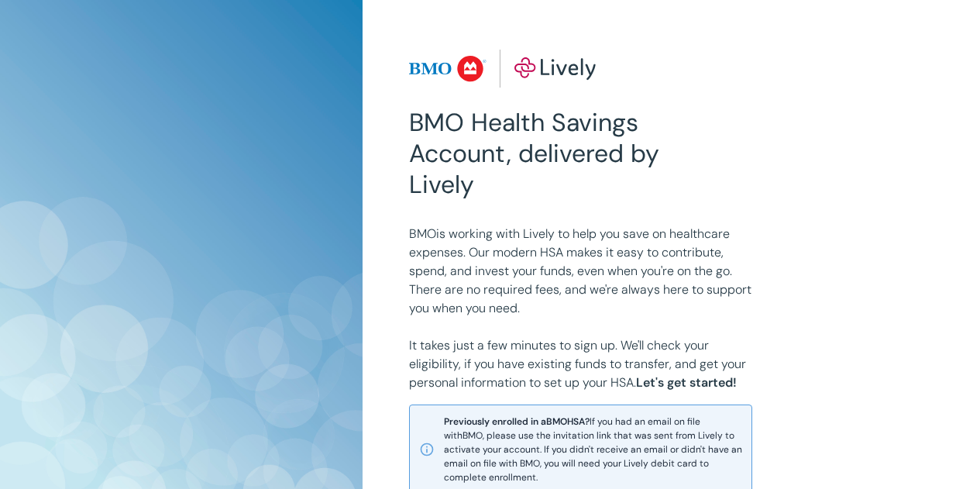  I want to click on h2: BMO Health Savings Account, delivered by Lively, so click(535, 154).